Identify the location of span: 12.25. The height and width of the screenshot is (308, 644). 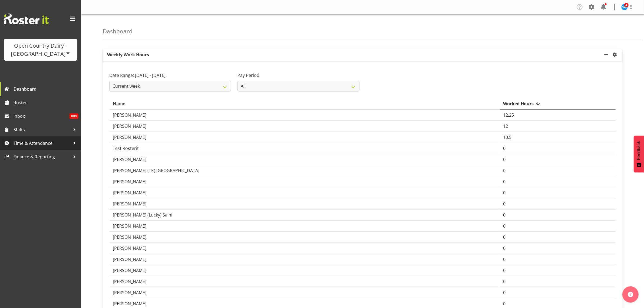
(509, 115).